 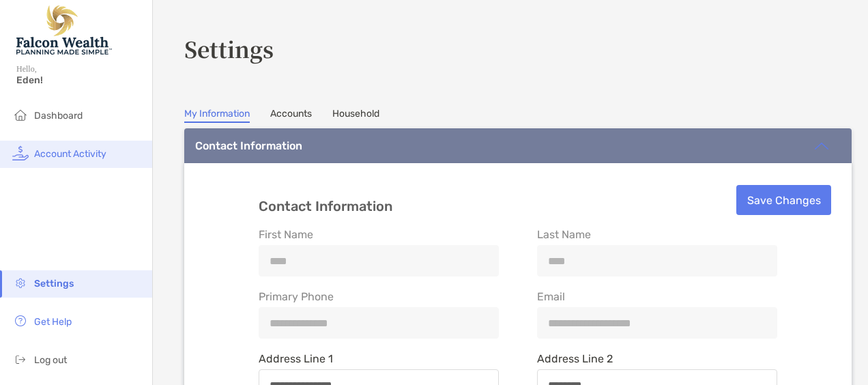 What do you see at coordinates (53, 321) in the screenshot?
I see `span: Get Help` at bounding box center [53, 321].